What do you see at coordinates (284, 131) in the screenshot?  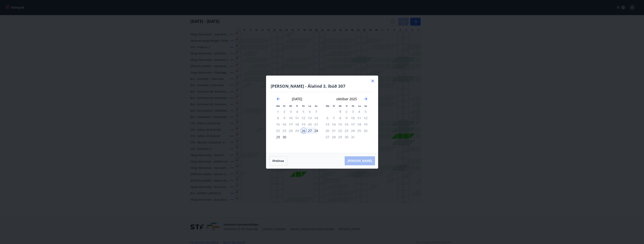 I see `td: Not available. þriðjudagur, 23. september 2025` at bounding box center [284, 131].